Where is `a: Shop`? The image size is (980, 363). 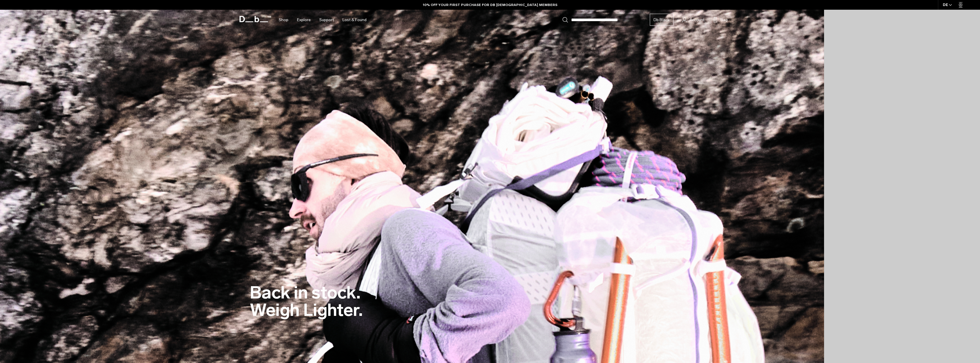 a: Shop is located at coordinates (283, 19).